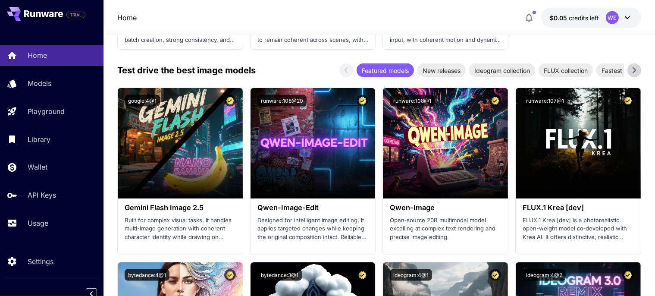  Describe the element at coordinates (411, 275) in the screenshot. I see `button: ideogram:4@1` at that location.